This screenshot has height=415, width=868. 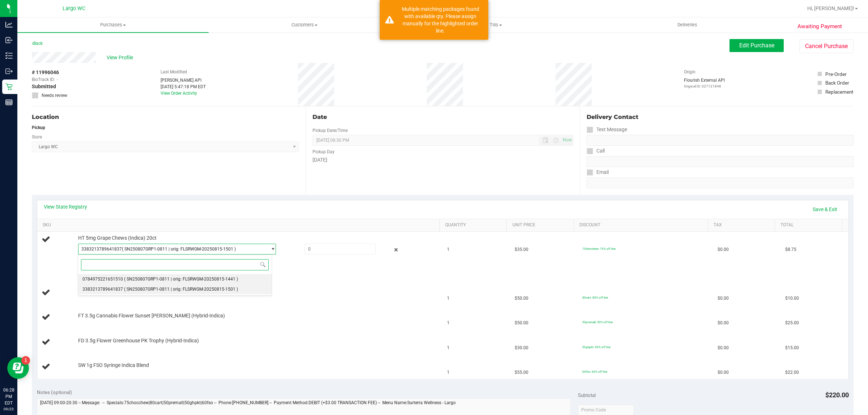 I want to click on a: SKU, so click(x=240, y=226).